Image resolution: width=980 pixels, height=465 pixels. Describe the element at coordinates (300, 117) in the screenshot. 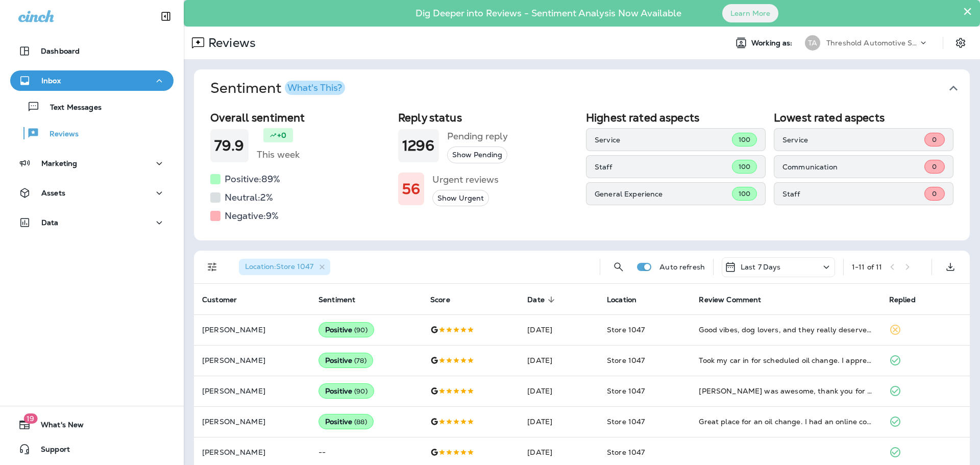

I see `h2: Overall sentiment` at that location.